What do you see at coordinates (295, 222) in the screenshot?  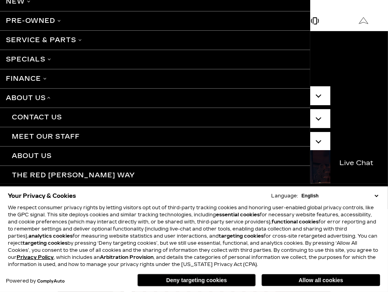 I see `strong: functional cookies` at bounding box center [295, 222].